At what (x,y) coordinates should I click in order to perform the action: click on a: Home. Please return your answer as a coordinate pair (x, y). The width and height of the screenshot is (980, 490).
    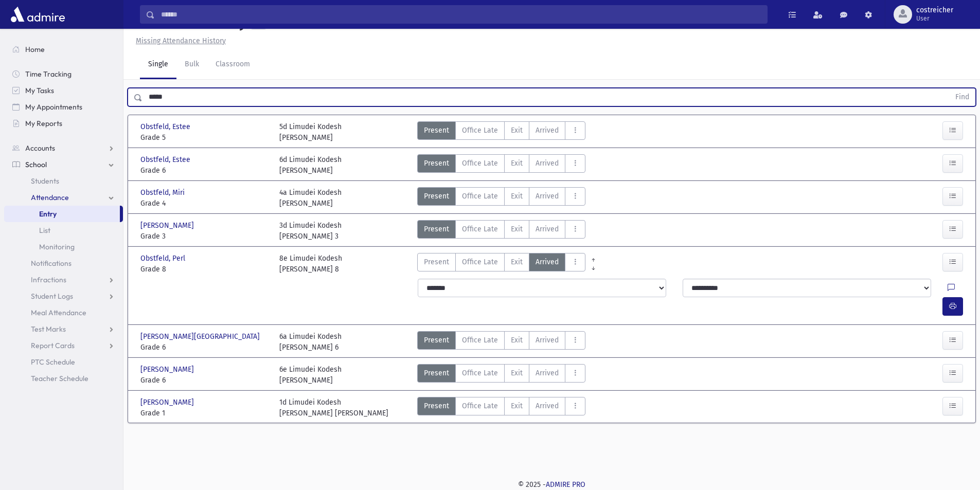
    Looking at the image, I should click on (63, 49).